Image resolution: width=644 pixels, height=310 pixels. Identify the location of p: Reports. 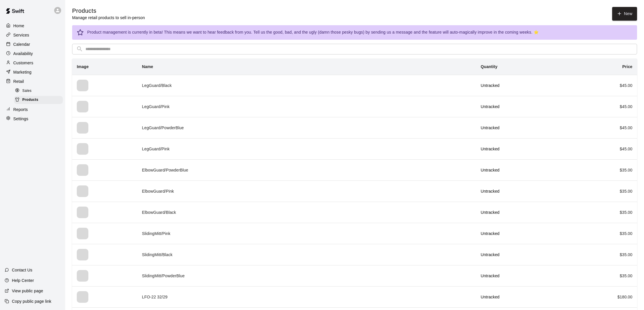
(20, 109).